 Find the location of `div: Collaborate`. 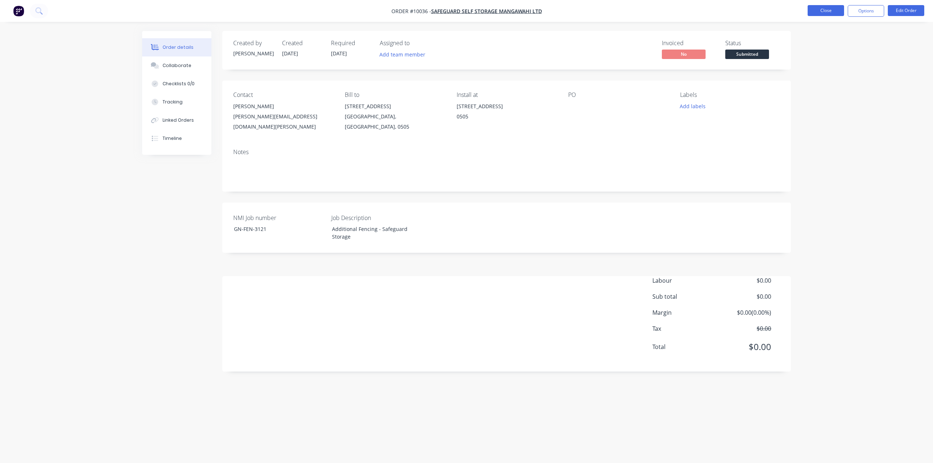

div: Collaborate is located at coordinates (177, 66).